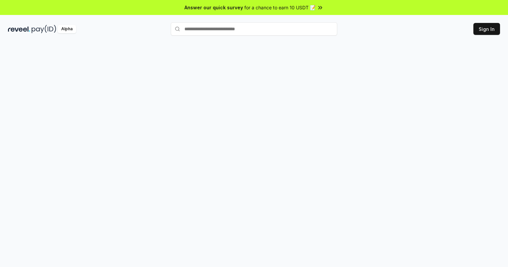 The image size is (508, 267). What do you see at coordinates (44, 29) in the screenshot?
I see `img: pay_id` at bounding box center [44, 29].